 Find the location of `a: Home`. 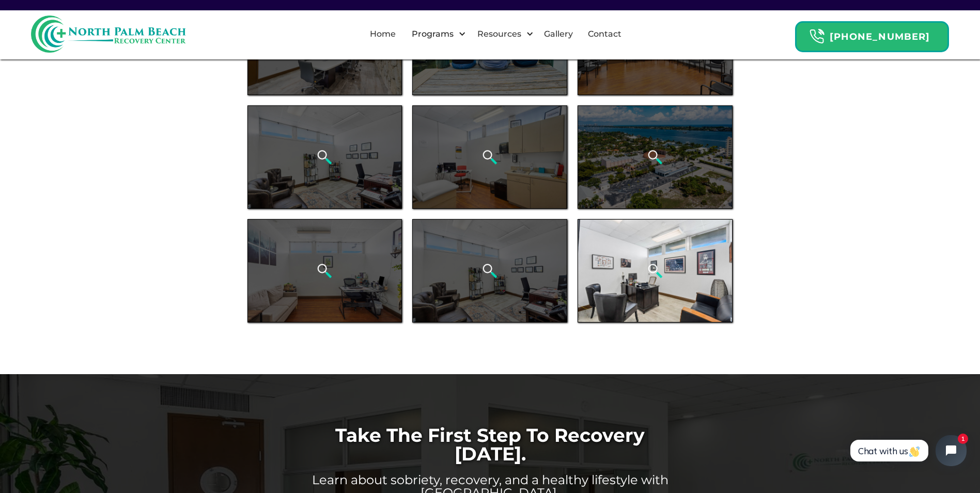

a: Home is located at coordinates (383, 34).